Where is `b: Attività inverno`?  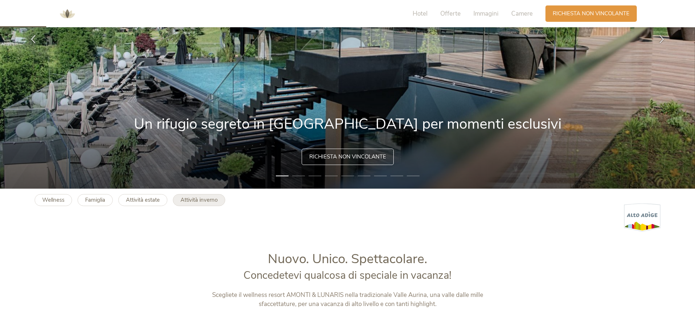 b: Attività inverno is located at coordinates (199, 200).